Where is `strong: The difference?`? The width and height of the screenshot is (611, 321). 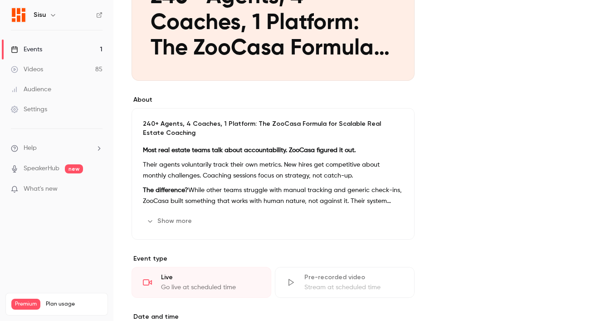
strong: The difference? is located at coordinates (166, 190).